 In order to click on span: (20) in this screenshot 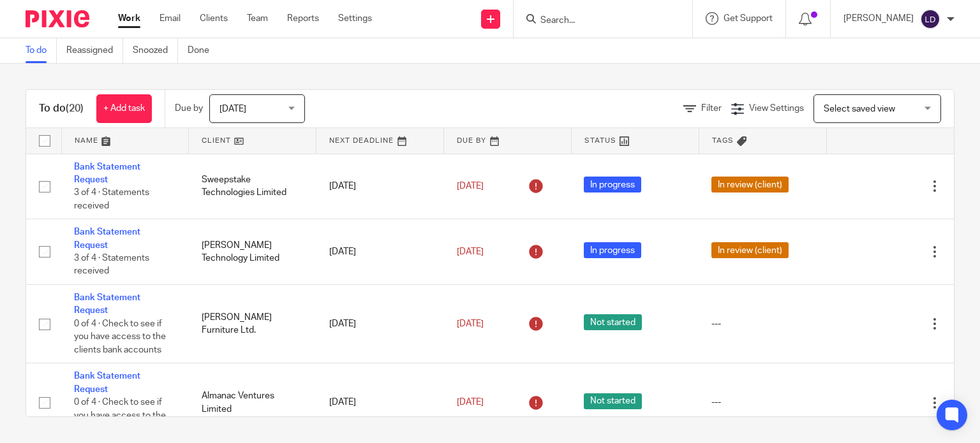, I will do `click(74, 108)`.